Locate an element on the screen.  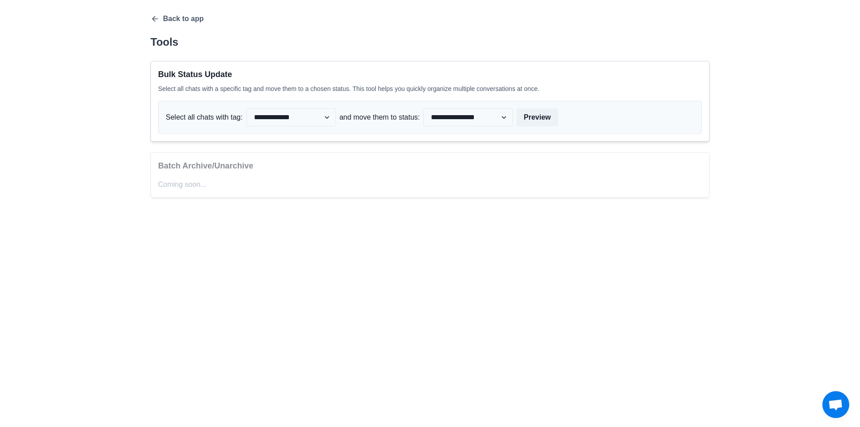
p: Select all chats with a specific tag and move them to a chosen status. This tool helps you quickl... is located at coordinates (430, 89).